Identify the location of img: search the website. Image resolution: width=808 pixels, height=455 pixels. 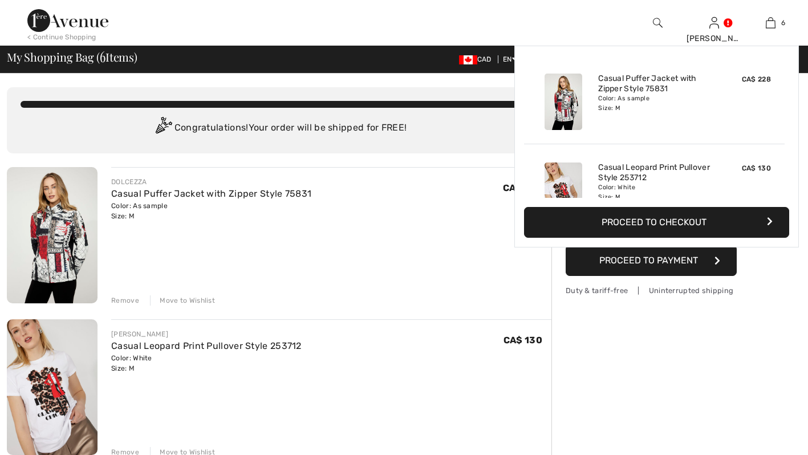
(658, 23).